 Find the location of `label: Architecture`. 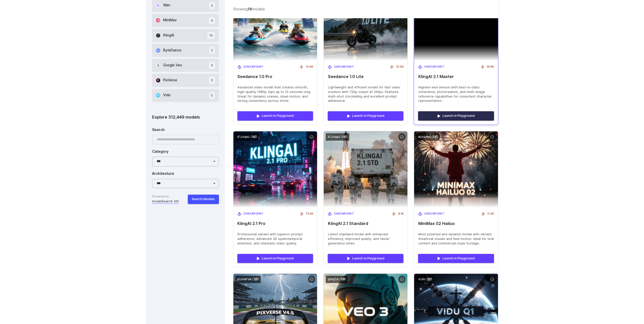

label: Architecture is located at coordinates (163, 174).